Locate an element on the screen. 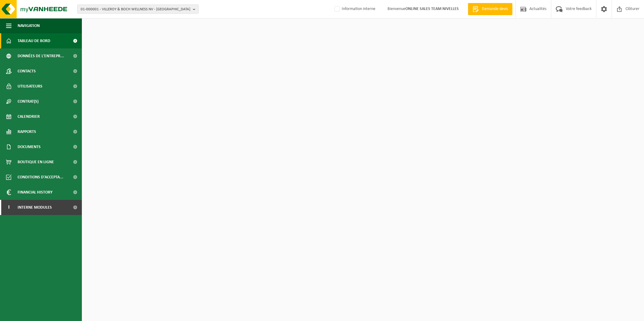  label: Information interne is located at coordinates (354, 9).